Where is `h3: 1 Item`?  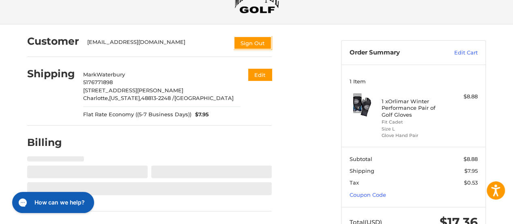 h3: 1 Item is located at coordinates (414, 81).